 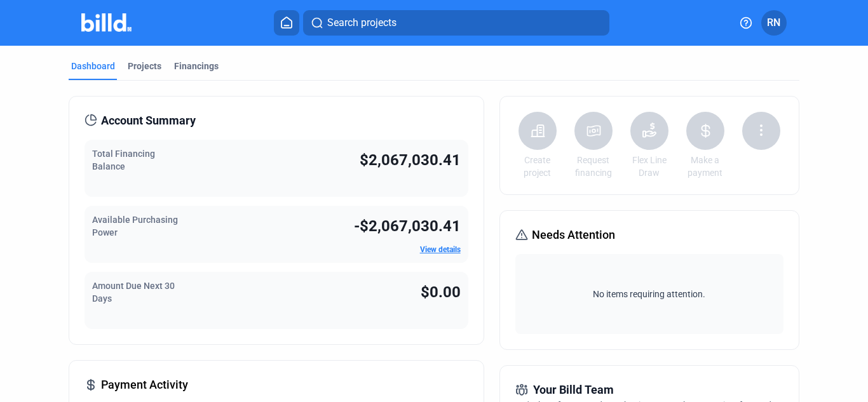 I want to click on a: View details, so click(x=440, y=249).